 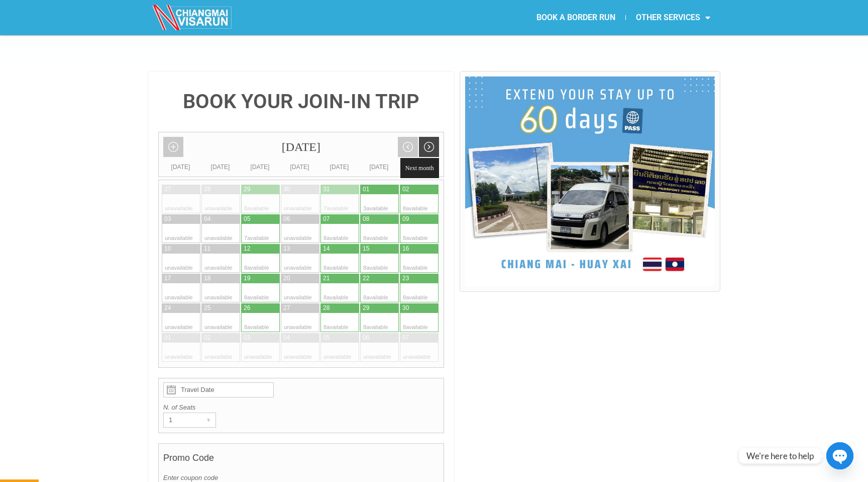 What do you see at coordinates (286, 248) in the screenshot?
I see `div: 13` at bounding box center [286, 248].